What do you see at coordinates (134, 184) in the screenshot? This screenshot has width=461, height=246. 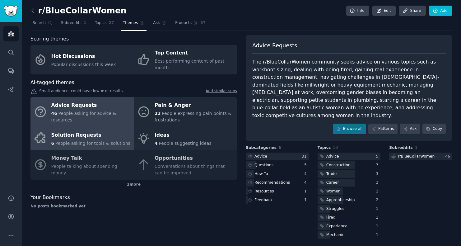 I see `div: 2 more` at bounding box center [134, 184].